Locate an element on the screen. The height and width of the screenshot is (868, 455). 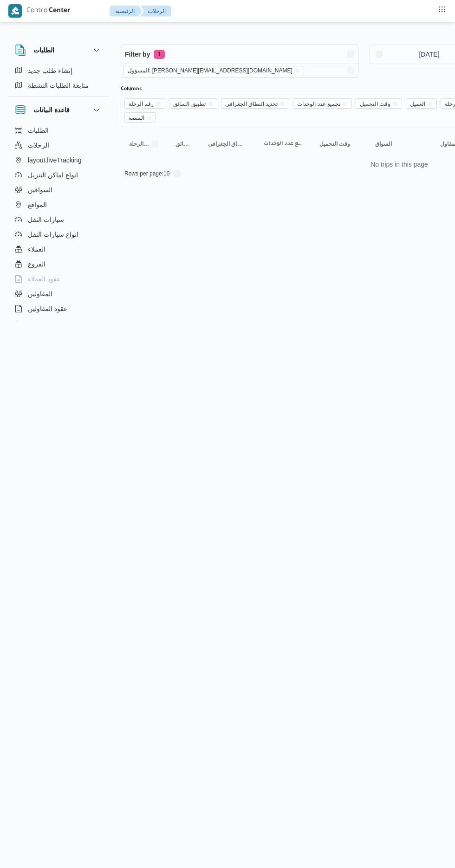
span: انواع سيارات النقل is located at coordinates (53, 234).